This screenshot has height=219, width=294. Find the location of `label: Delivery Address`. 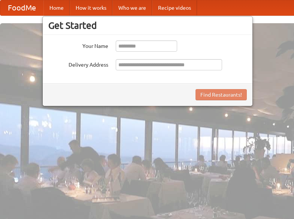

label: Delivery Address is located at coordinates (78, 64).